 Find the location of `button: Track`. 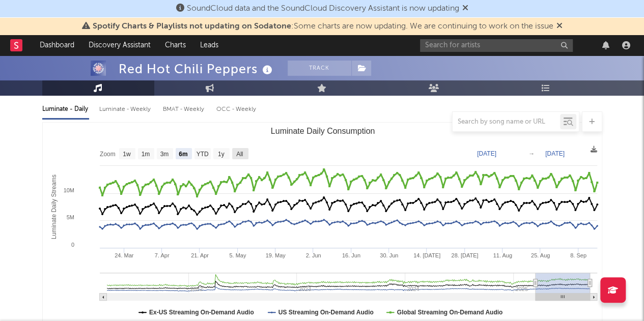

button: Track is located at coordinates (319, 68).